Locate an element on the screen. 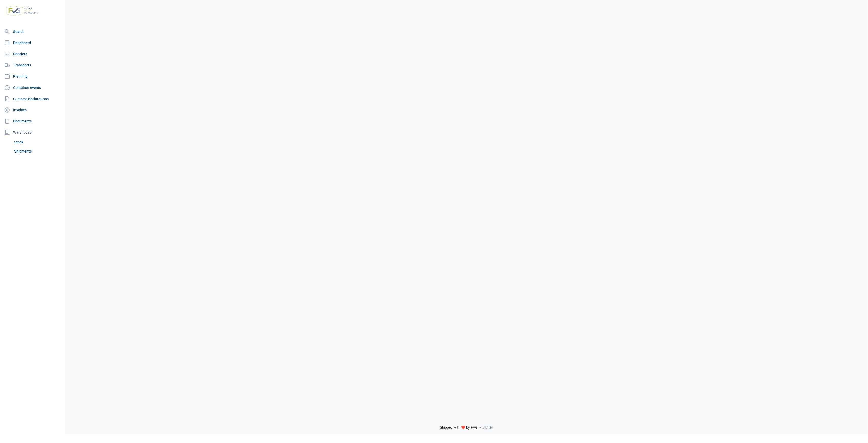 The image size is (868, 443). span: Shipped with ❤️ by FVG is located at coordinates (459, 428).